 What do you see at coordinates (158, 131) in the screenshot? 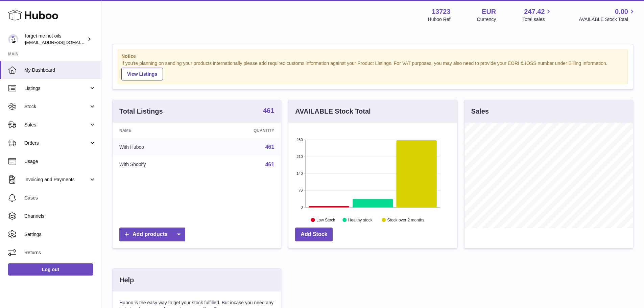
I see `th: Name` at bounding box center [158, 131].